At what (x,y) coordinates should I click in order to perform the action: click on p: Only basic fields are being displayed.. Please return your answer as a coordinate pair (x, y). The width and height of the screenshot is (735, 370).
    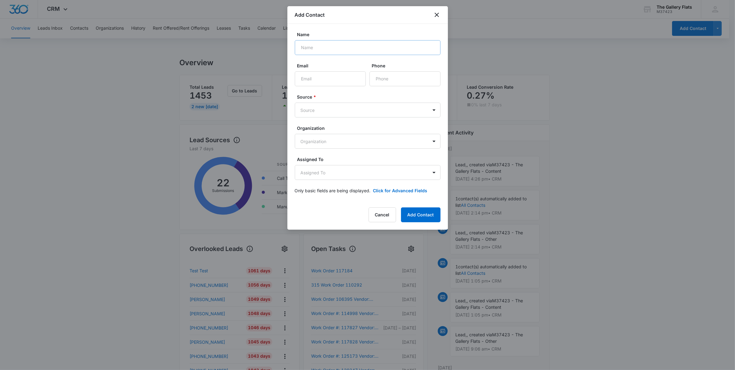
    Looking at the image, I should click on (333, 190).